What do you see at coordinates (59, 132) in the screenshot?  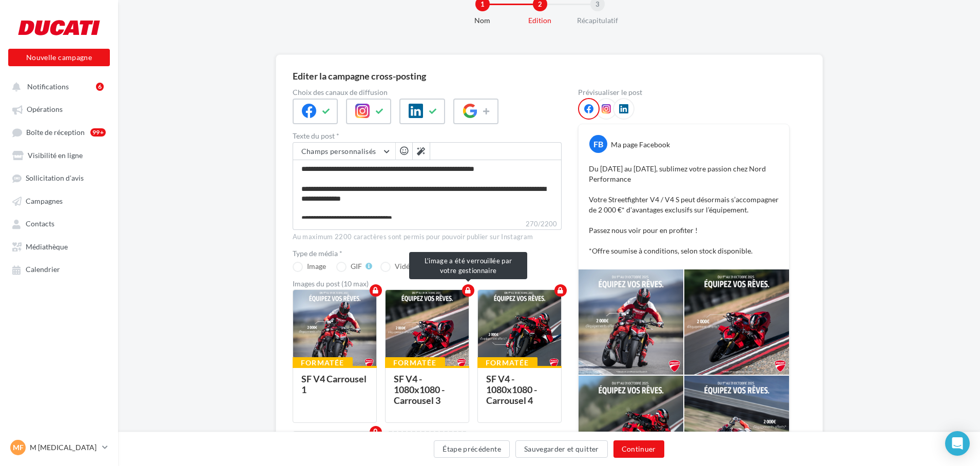 I see `a: Boîte de réception99+` at bounding box center [59, 132].